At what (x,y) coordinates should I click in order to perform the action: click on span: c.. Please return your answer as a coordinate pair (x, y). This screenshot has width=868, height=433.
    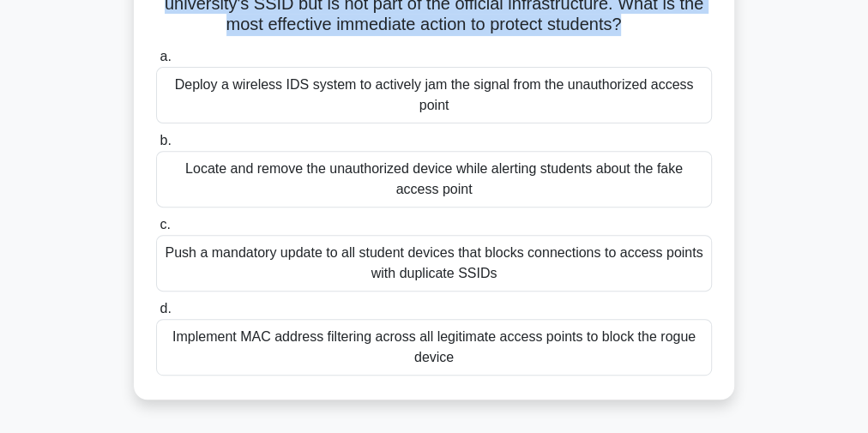
    Looking at the image, I should click on (165, 224).